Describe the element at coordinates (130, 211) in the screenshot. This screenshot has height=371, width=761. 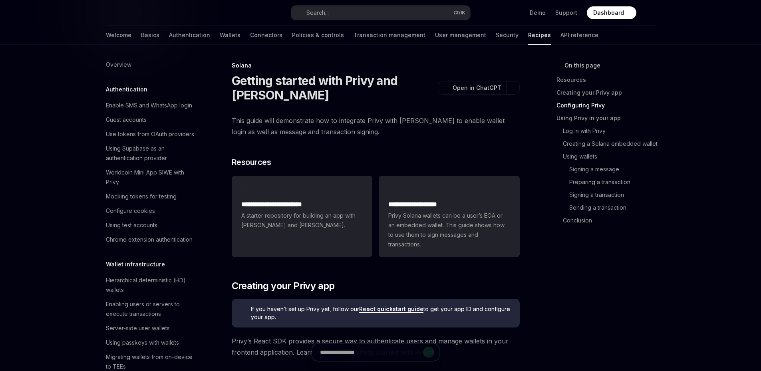
I see `div: Configure cookies` at that location.